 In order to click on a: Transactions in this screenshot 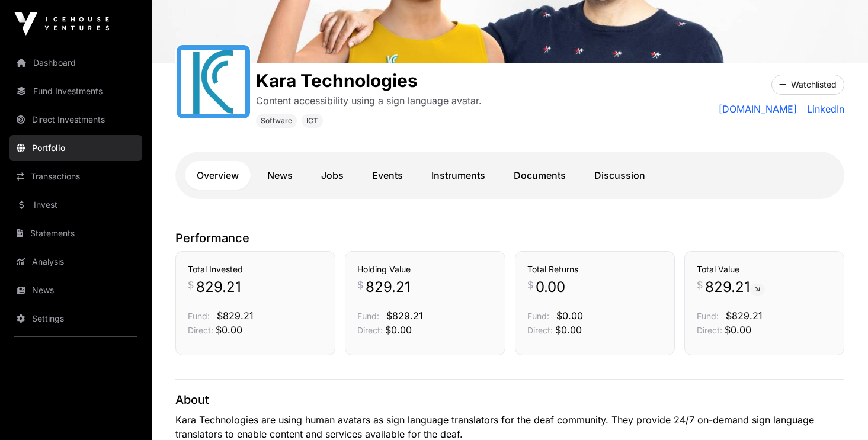, I will do `click(76, 176)`.